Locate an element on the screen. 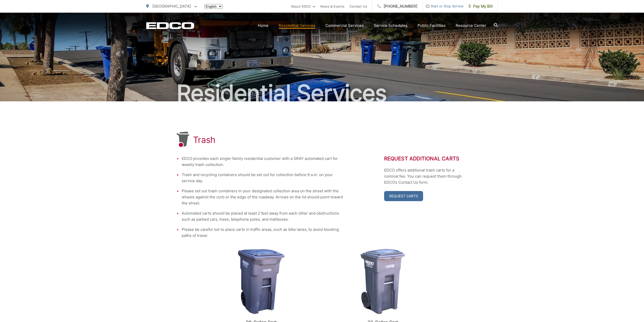 This screenshot has height=322, width=644. a: Residential Services is located at coordinates (297, 26).